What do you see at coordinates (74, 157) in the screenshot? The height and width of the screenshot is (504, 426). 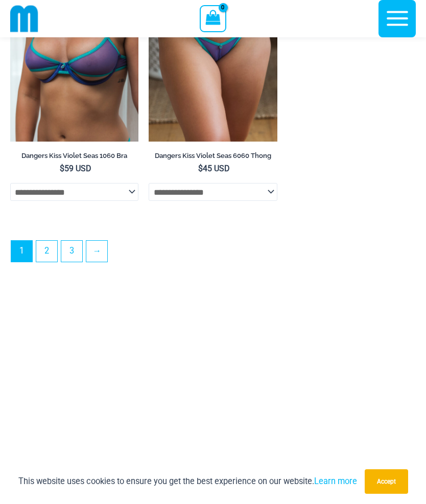 I see `a: Dangers Kiss Violet Seas 1060 Bra` at bounding box center [74, 157].